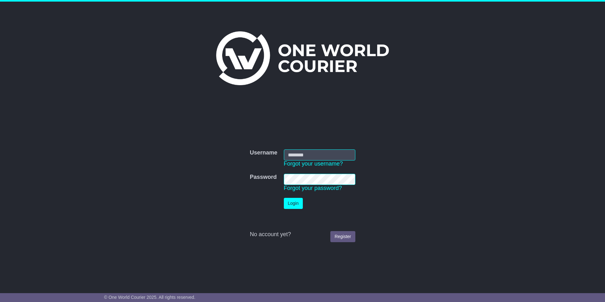 The width and height of the screenshot is (605, 302). Describe the element at coordinates (343, 236) in the screenshot. I see `a: Register` at that location.